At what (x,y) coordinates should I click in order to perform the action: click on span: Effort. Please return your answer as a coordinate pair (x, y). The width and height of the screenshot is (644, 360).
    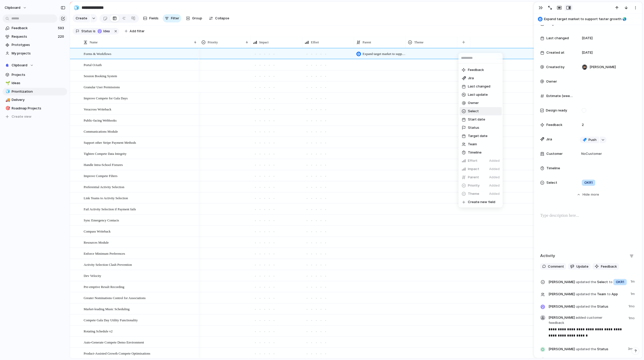
    Looking at the image, I should click on (473, 161).